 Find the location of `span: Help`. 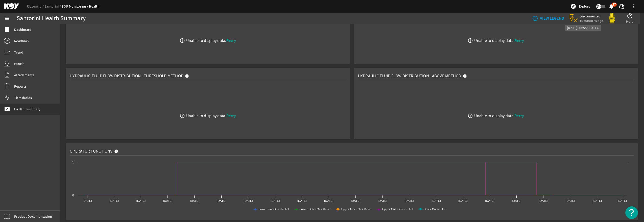

span: Help is located at coordinates (629, 21).